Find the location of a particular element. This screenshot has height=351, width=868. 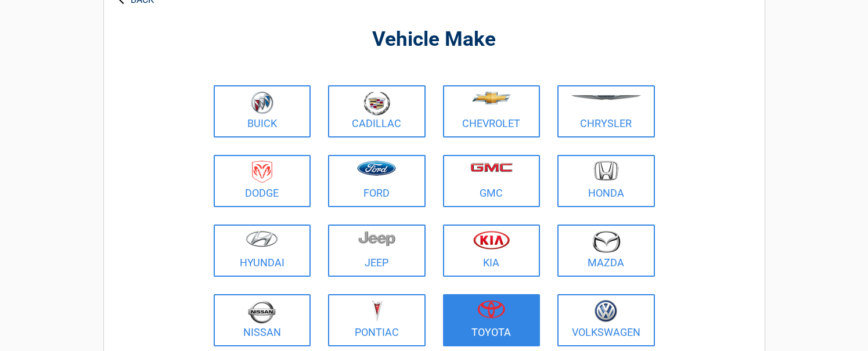

img: dodge is located at coordinates (261, 171).